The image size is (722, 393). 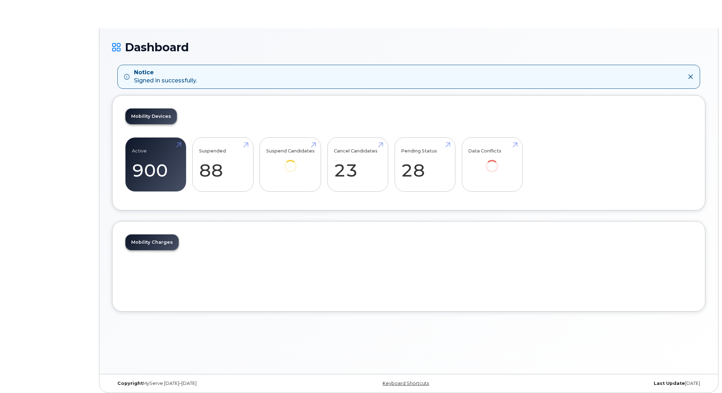 I want to click on a: Suspend Candidates, so click(x=290, y=161).